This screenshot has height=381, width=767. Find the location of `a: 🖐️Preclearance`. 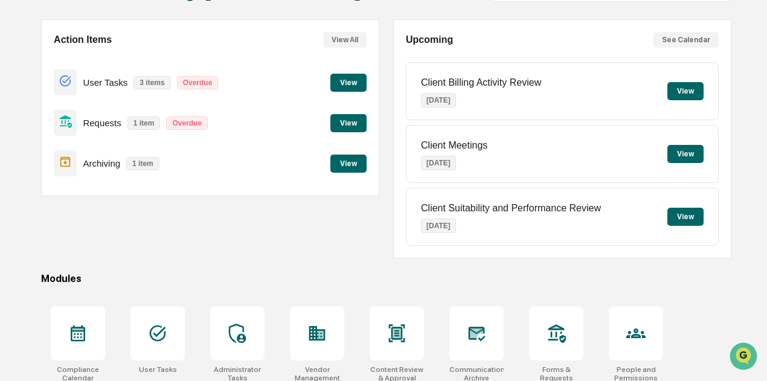

a: 🖐️Preclearance is located at coordinates (45, 158).